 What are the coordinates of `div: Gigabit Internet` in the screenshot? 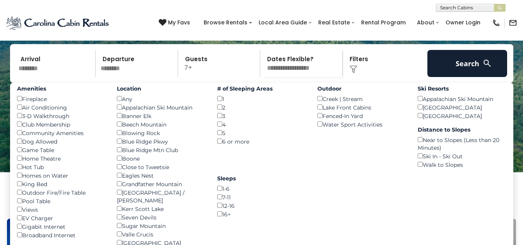 It's located at (61, 226).